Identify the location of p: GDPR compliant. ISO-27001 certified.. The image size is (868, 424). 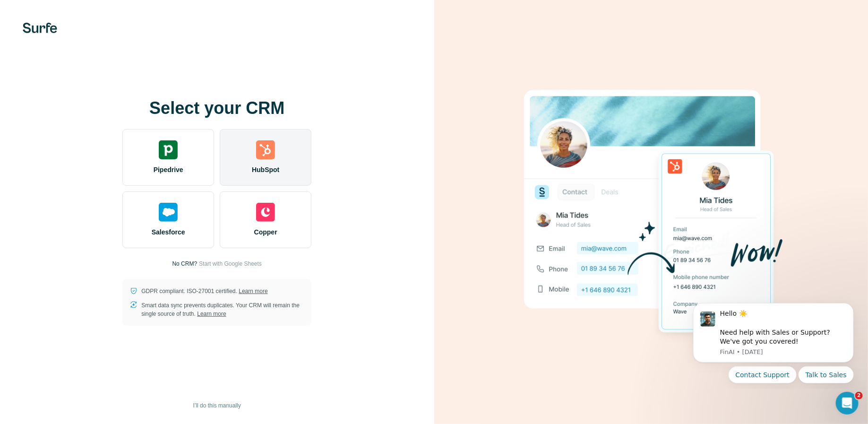
(204, 292).